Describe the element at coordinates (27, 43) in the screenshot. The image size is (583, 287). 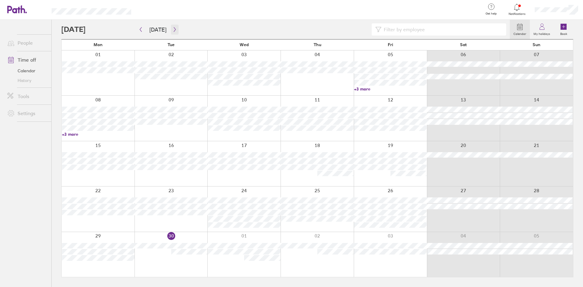
I see `a: People` at that location.